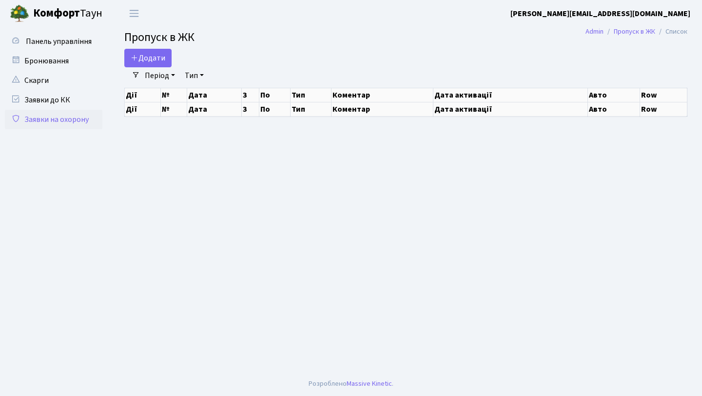 The image size is (702, 396). What do you see at coordinates (636, 32) in the screenshot?
I see `nav: breadcrumb` at bounding box center [636, 32].